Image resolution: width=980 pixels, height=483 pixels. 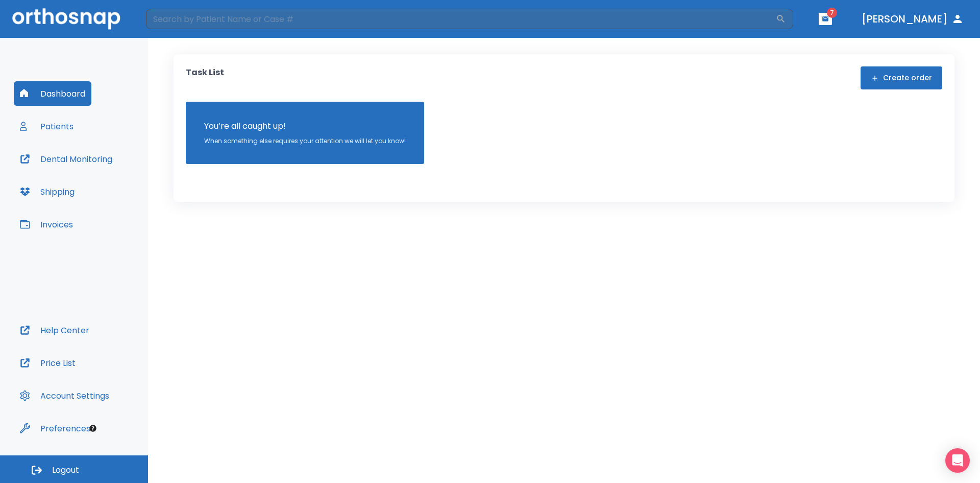 What do you see at coordinates (53, 94) in the screenshot?
I see `a: Dashboard` at bounding box center [53, 94].